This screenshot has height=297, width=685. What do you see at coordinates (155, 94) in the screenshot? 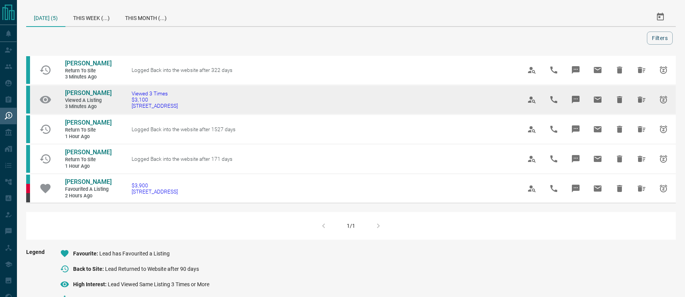
I see `span: Viewed 3 Times` at bounding box center [155, 94].